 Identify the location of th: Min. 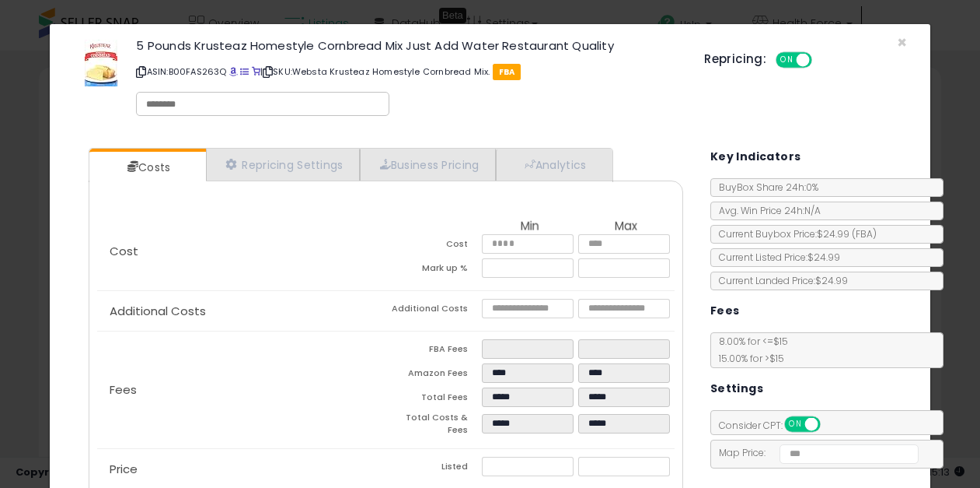
(530, 227).